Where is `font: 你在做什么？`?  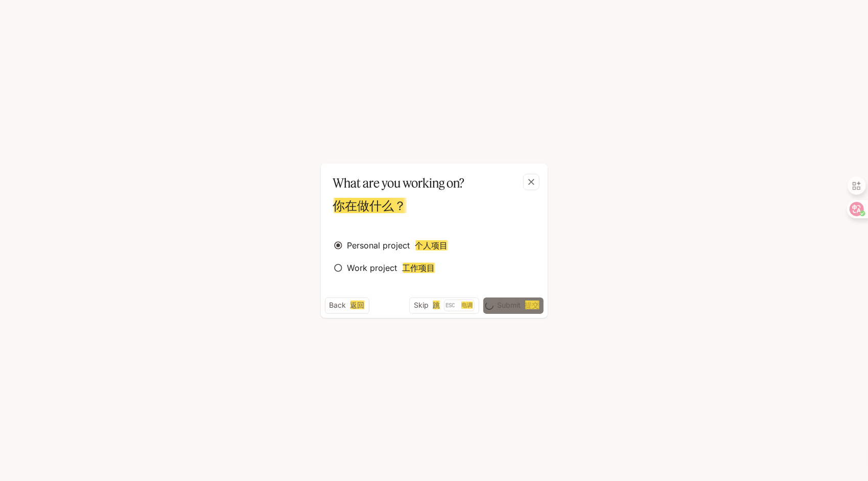 font: 你在做什么？ is located at coordinates (370, 206).